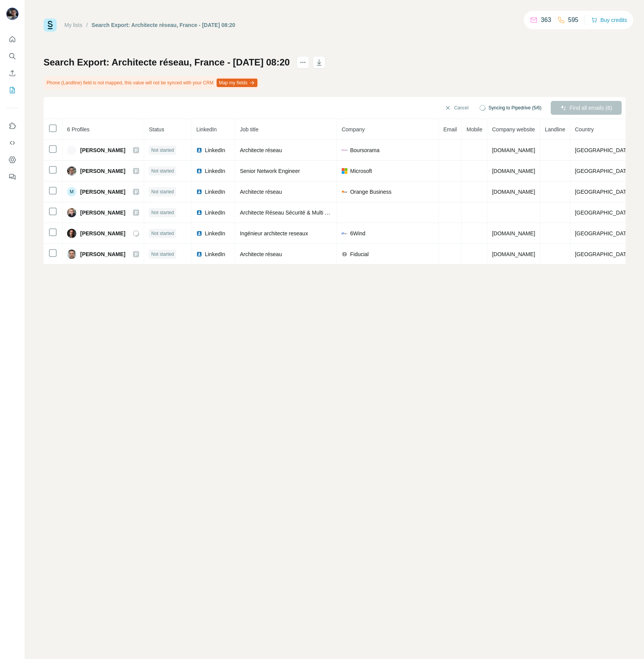  What do you see at coordinates (364, 150) in the screenshot?
I see `span: Boursorama` at bounding box center [364, 150].